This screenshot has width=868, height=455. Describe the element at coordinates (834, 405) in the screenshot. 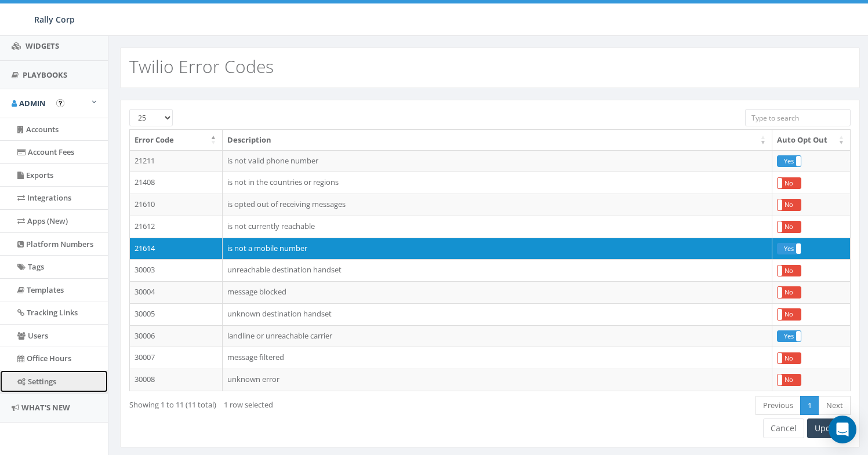

I see `a: Next` at that location.